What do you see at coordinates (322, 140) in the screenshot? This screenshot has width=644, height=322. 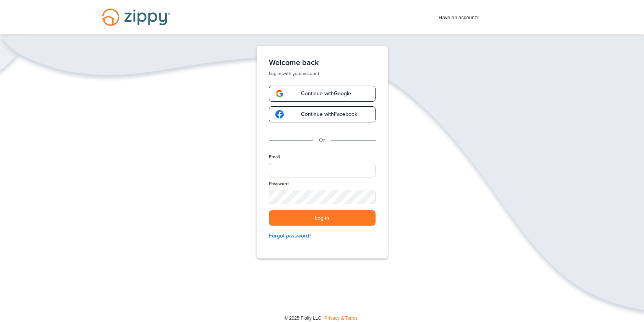 I see `p: Or` at bounding box center [322, 140].